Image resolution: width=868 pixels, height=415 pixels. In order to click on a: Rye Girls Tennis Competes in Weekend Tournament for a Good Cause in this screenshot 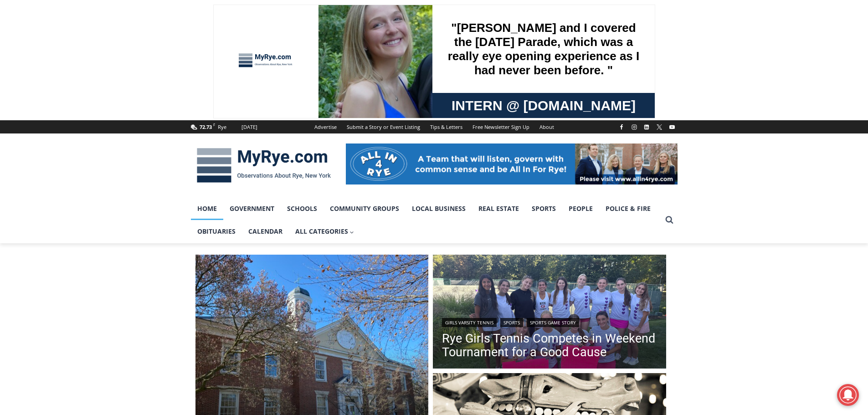, I will do `click(550, 345)`.